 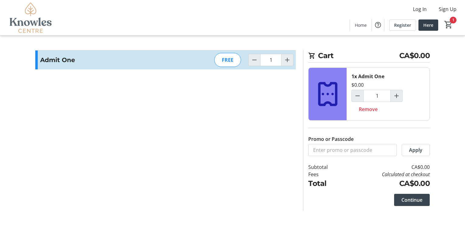 I want to click on h3: Admit One, so click(x=107, y=60).